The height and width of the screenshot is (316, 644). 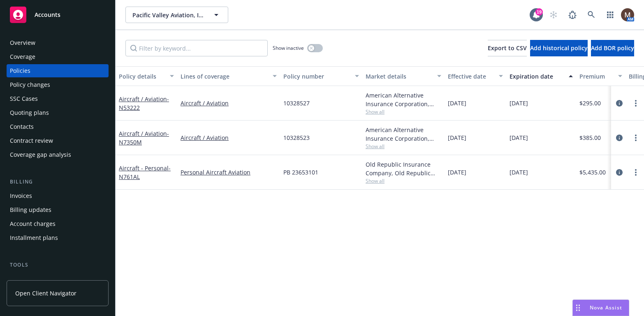 What do you see at coordinates (58, 238) in the screenshot?
I see `a: Installment plans` at bounding box center [58, 238].